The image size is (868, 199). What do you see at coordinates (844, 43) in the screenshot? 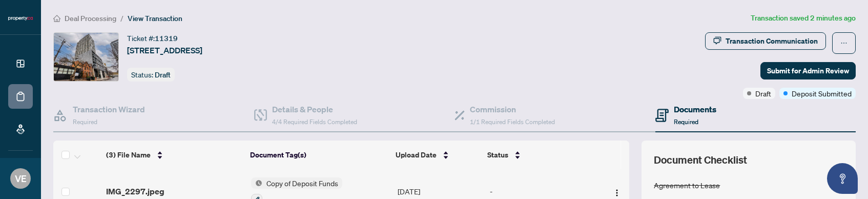
I see `span: ellipsis` at bounding box center [844, 43].